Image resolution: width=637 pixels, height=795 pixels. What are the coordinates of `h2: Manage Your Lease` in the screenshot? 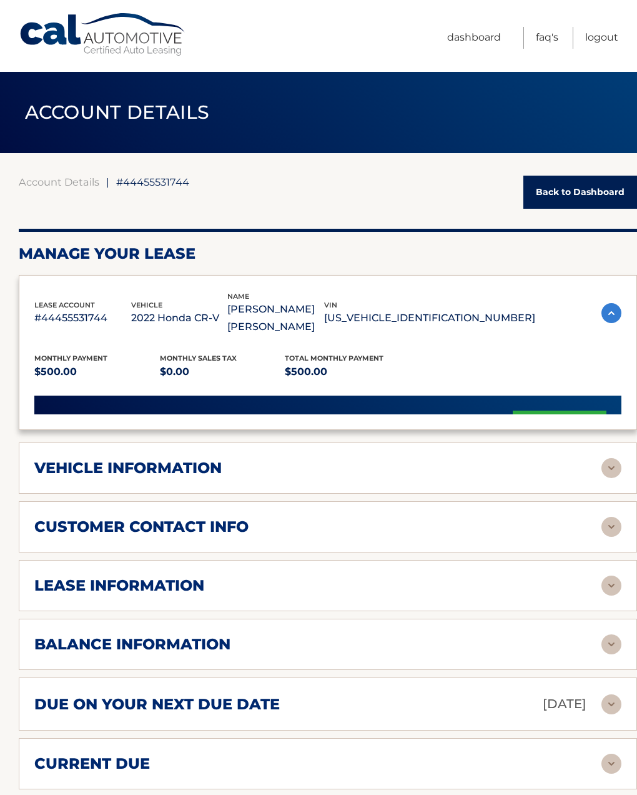 It's located at (328, 254).